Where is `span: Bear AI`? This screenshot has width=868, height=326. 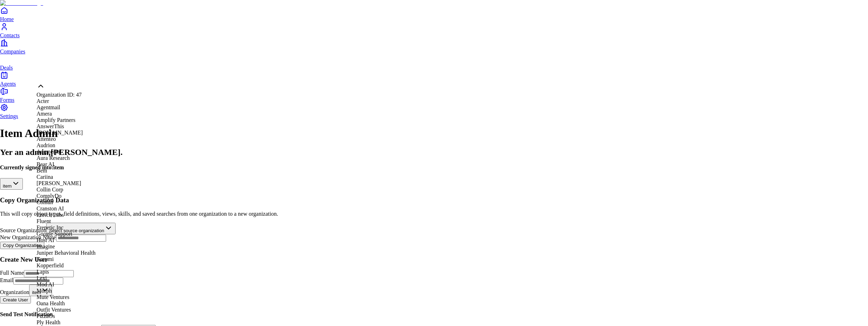
span: Bear AI is located at coordinates (45, 164).